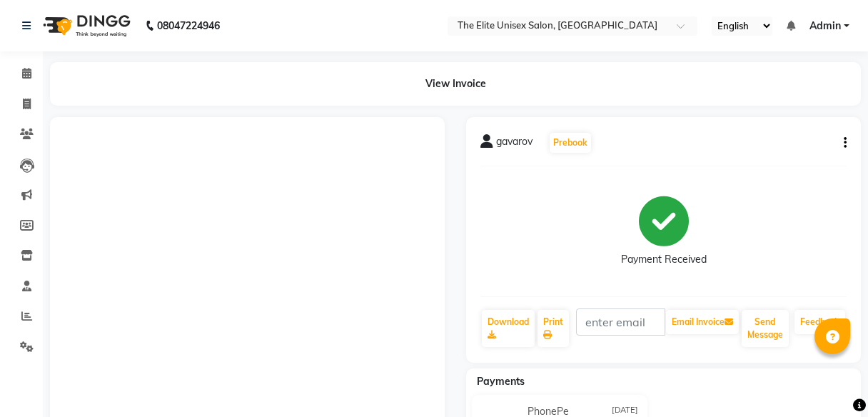 This screenshot has height=417, width=868. I want to click on div: Payment Received, so click(664, 260).